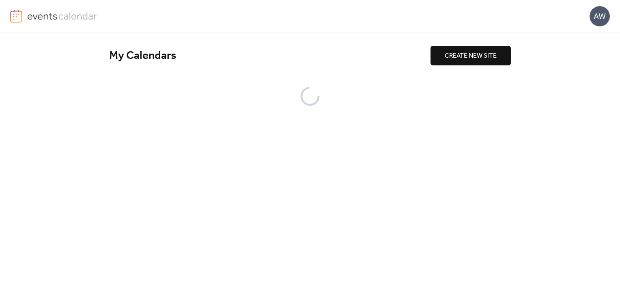 The width and height of the screenshot is (620, 303). I want to click on button: CREATE NEW SITE, so click(471, 56).